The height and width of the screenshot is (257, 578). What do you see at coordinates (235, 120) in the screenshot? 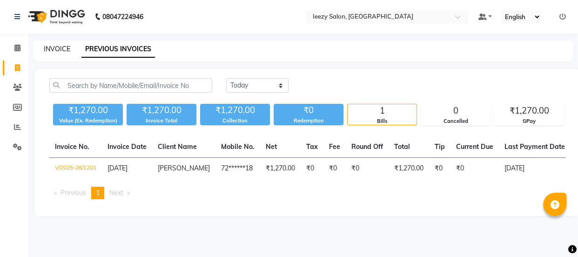
I see `div: Collection` at bounding box center [235, 120].